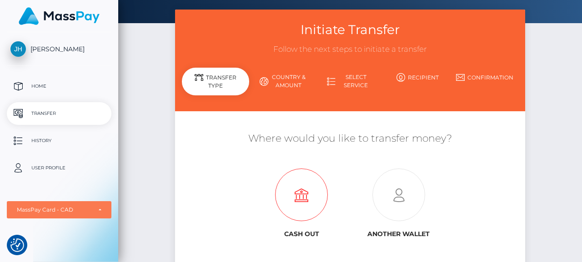  Describe the element at coordinates (283, 81) in the screenshot. I see `a: Country & Amount` at that location.